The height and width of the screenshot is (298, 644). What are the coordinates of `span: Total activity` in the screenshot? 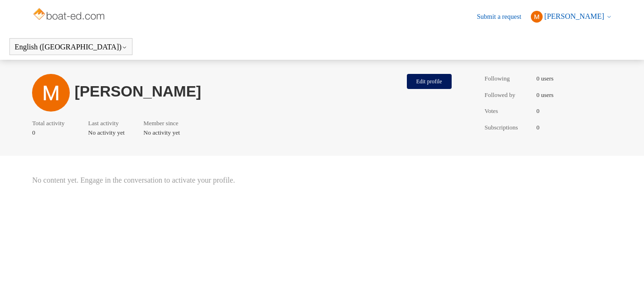 It's located at (48, 123).